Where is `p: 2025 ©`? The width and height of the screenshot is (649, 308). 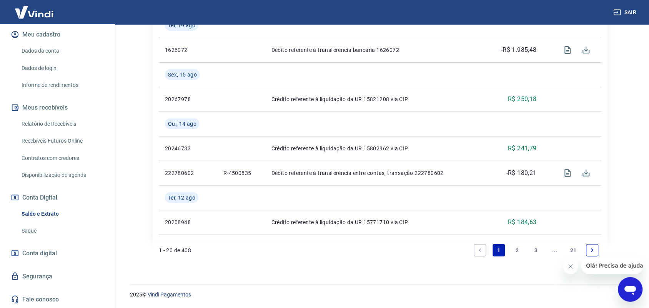 p: 2025 © is located at coordinates (380, 294).